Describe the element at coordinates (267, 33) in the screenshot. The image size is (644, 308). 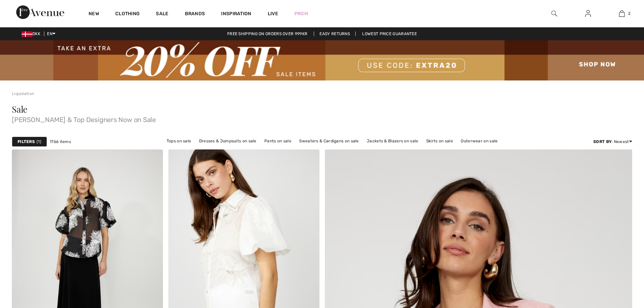
I see `a: Free shipping on orders over 999kr` at that location.